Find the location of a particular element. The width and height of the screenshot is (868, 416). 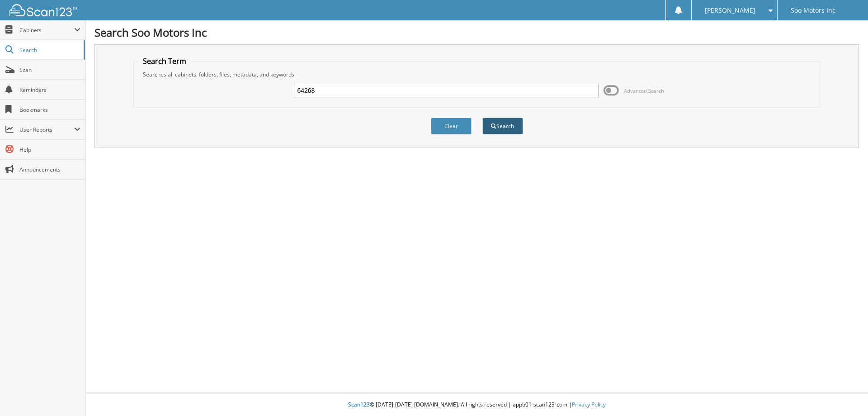

h1: Search Soo Motors Inc is located at coordinates (476, 32).